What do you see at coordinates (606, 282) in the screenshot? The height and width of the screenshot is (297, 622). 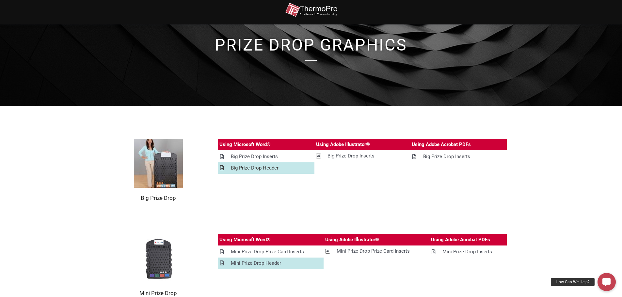 I see `a: How Can We Help?` at bounding box center [606, 282].